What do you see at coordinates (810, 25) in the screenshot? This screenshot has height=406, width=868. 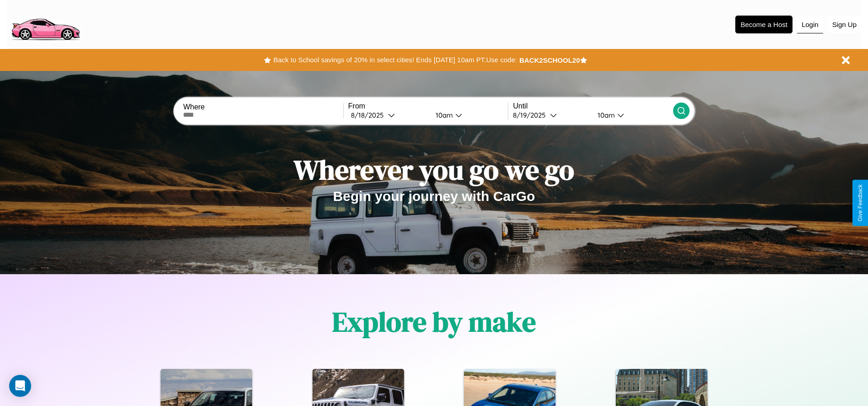 I see `button: Login` at bounding box center [810, 25].